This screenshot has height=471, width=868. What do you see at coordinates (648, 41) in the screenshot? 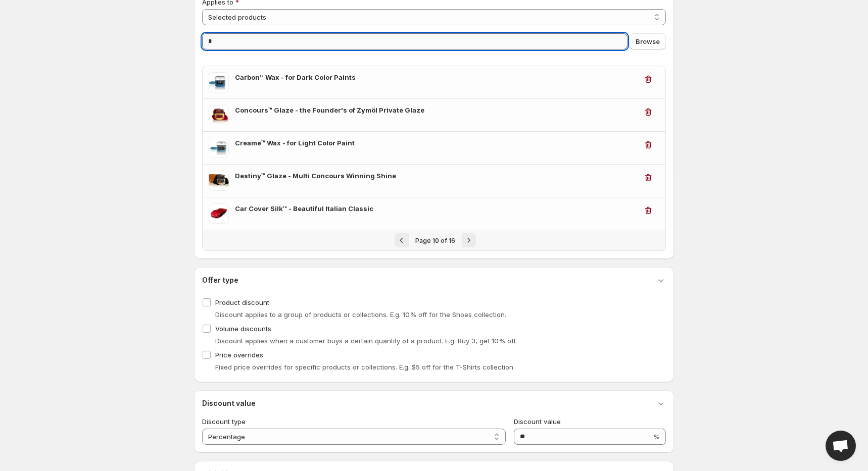
I see `button: Browse` at bounding box center [648, 41].